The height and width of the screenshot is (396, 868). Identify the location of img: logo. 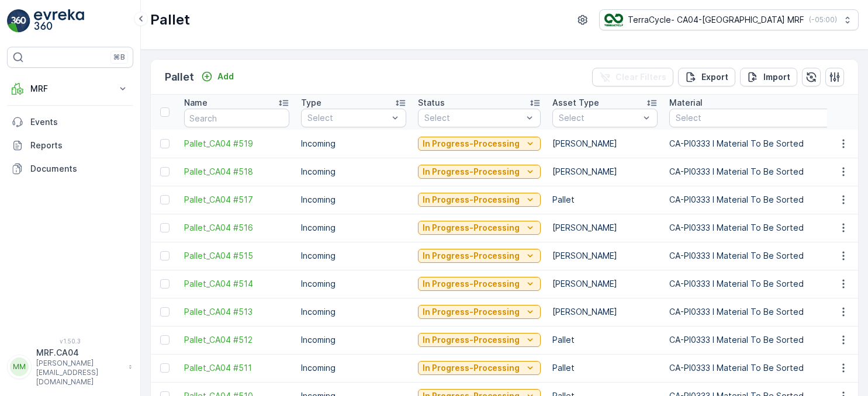
(19, 21).